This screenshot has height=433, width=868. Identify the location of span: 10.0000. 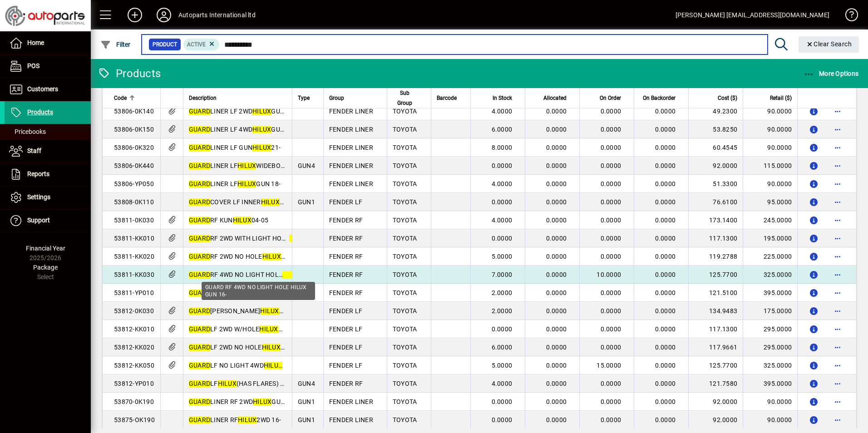
(609, 275).